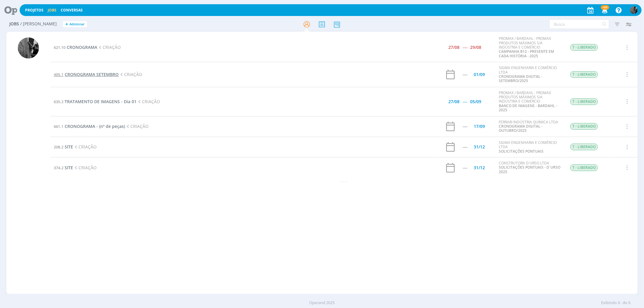 This screenshot has height=308, width=644. Describe the element at coordinates (64, 147) in the screenshot. I see `a: 208.2SITE` at that location.